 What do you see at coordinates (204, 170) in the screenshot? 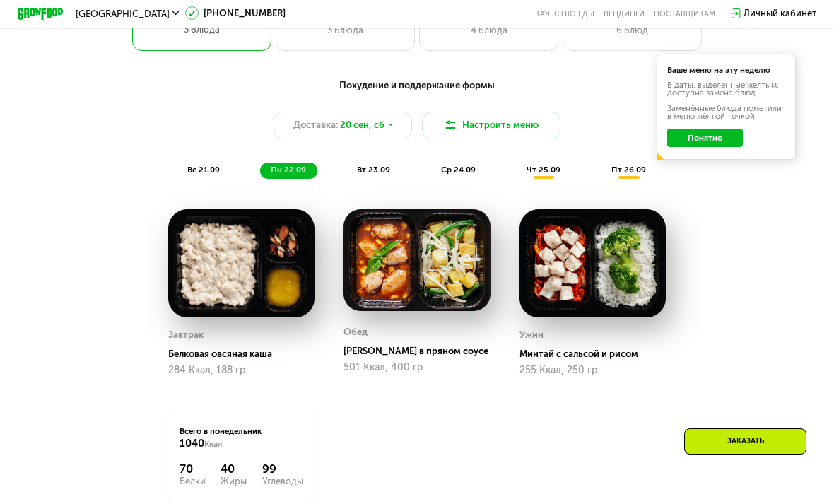
I see `span: вс 21.09` at bounding box center [204, 170].